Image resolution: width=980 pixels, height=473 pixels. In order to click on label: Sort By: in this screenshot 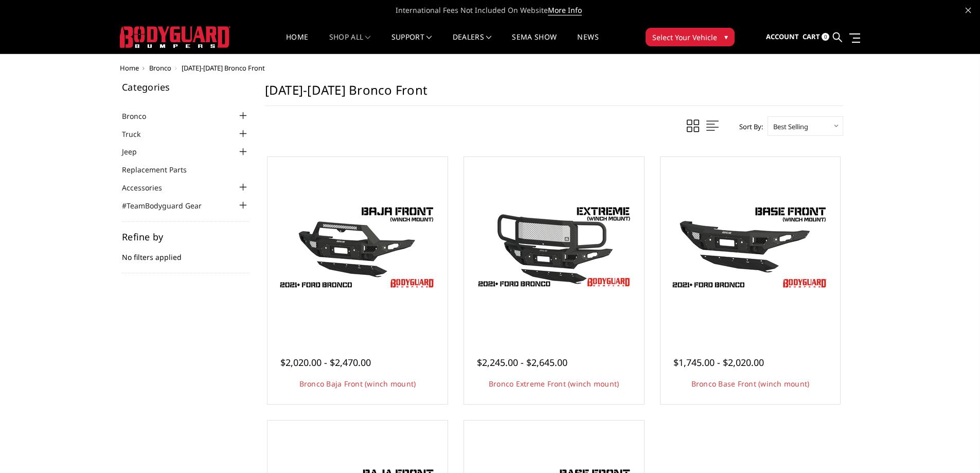, I will do `click(748, 127)`.